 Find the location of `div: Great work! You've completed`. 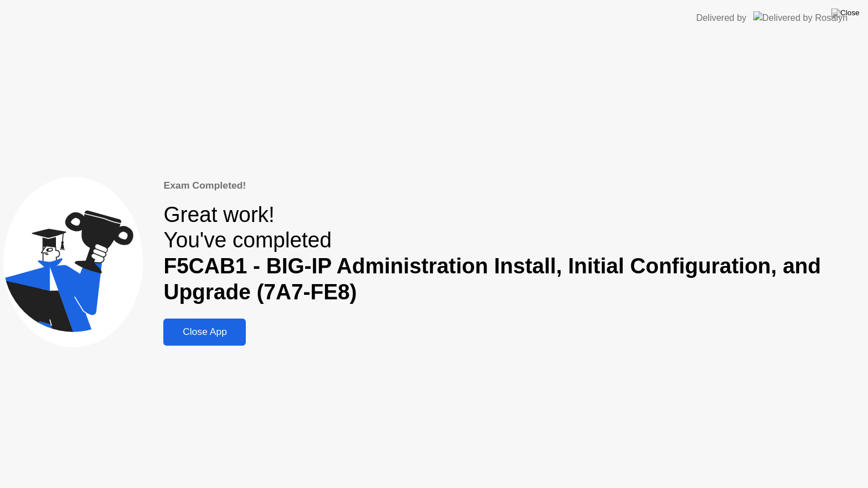

div: Great work! You've completed is located at coordinates (514, 254).